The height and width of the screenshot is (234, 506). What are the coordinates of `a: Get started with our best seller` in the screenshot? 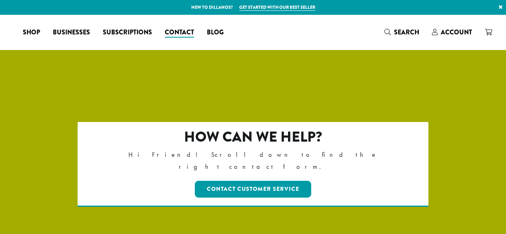 It's located at (277, 7).